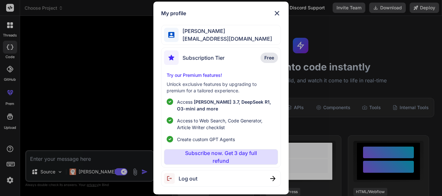 The height and width of the screenshot is (196, 442). Describe the element at coordinates (206, 139) in the screenshot. I see `span: Create custom GPT Agents` at that location.